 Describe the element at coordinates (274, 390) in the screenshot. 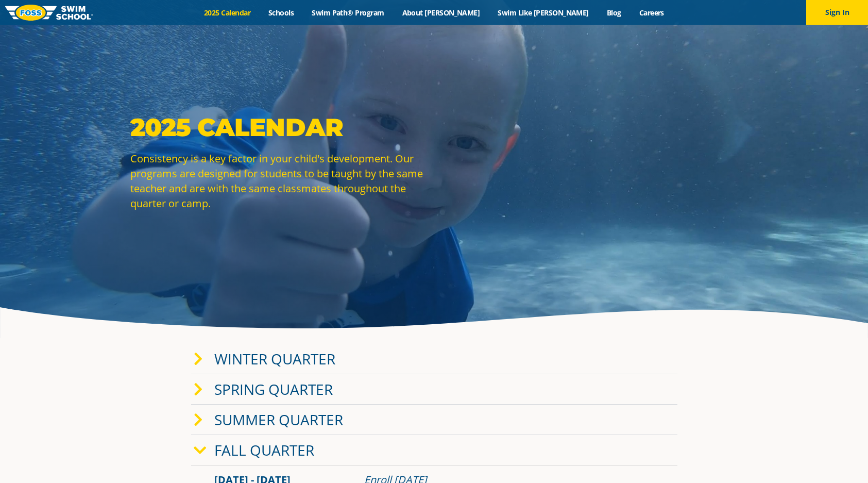

I see `a: Spring Quarter` at that location.